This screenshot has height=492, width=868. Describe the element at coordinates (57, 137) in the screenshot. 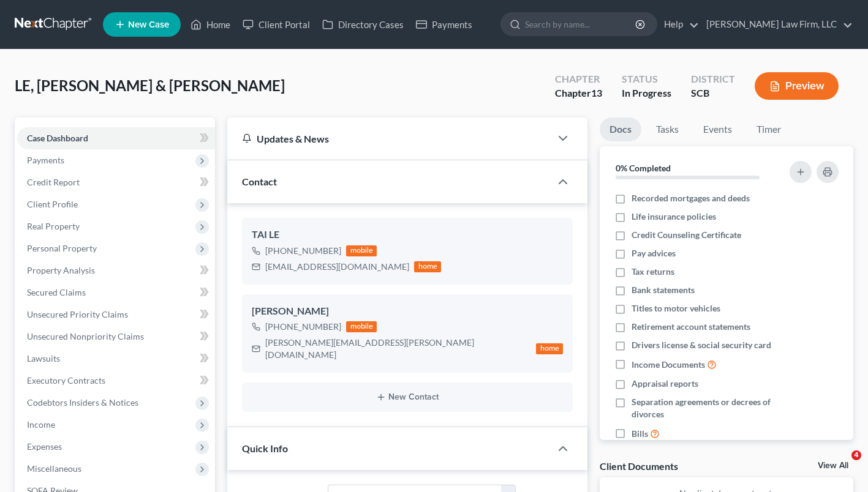

I see `span: Case Dashboard` at that location.